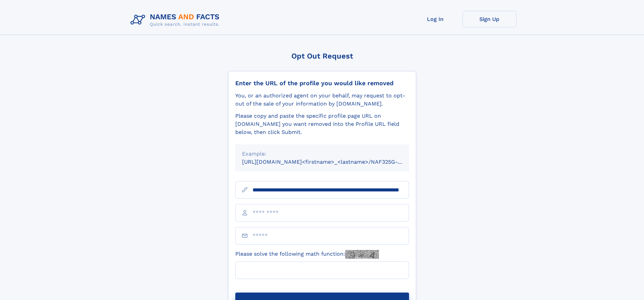 Image resolution: width=644 pixels, height=300 pixels. I want to click on div: Enter the URL of the profile you would like removed, so click(322, 83).